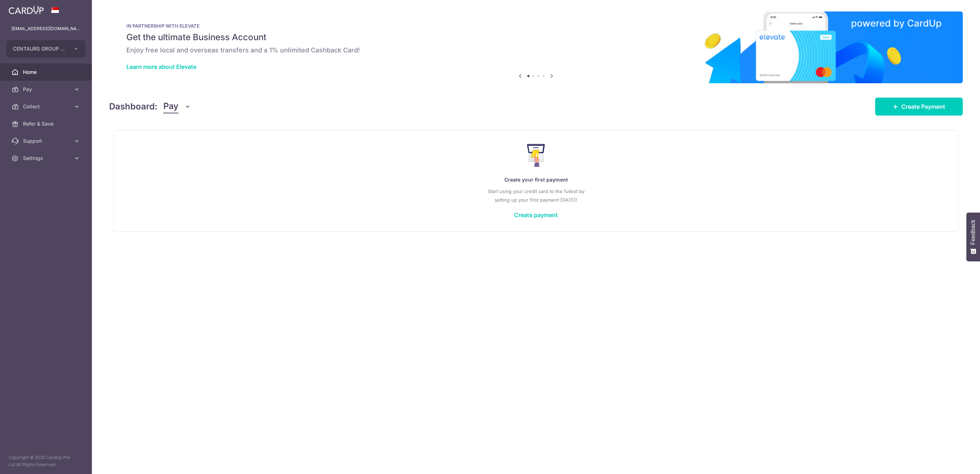  What do you see at coordinates (537, 156) in the screenshot?
I see `img: Make Payment` at bounding box center [537, 156].